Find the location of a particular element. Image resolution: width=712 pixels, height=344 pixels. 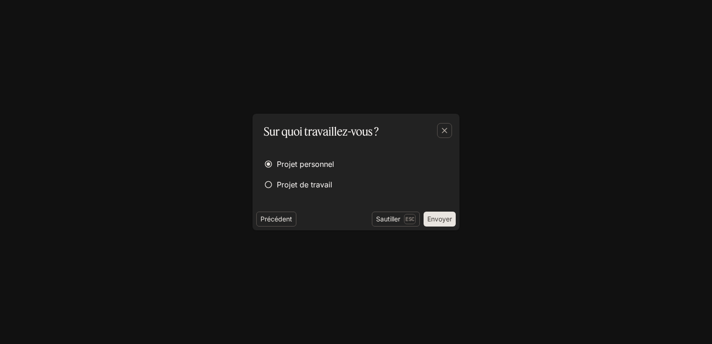

button: SautillerEsc is located at coordinates (395, 219).